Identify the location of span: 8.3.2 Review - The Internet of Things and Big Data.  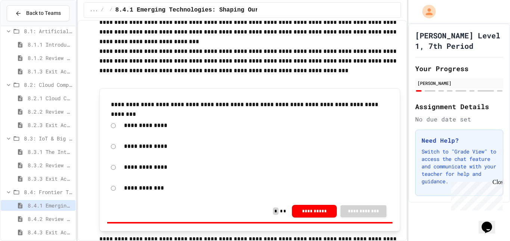
(50, 165).